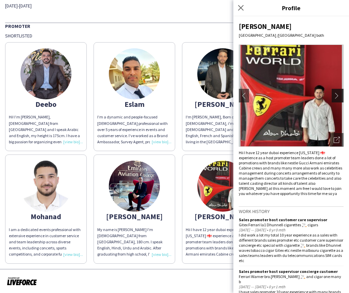 The image size is (349, 293). I want to click on div: Sales promoter host customer care supervisor, so click(292, 220).